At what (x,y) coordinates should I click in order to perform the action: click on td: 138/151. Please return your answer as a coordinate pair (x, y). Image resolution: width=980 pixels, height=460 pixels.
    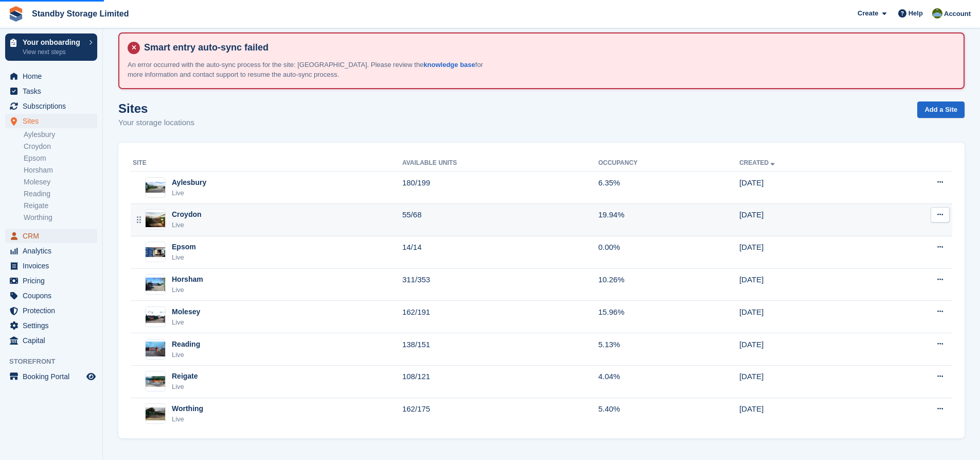
    Looking at the image, I should click on (500, 350).